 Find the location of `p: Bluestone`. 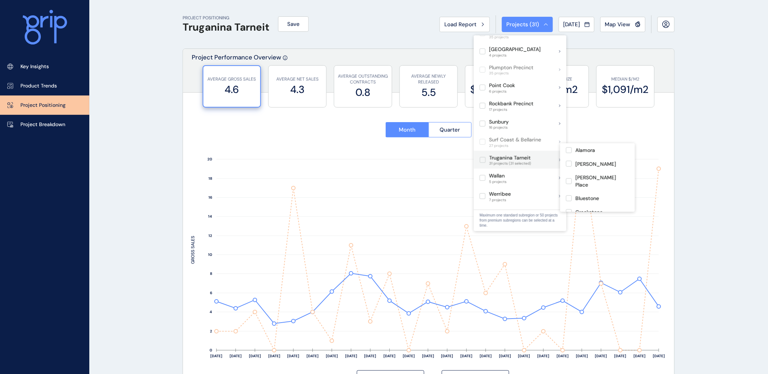

p: Bluestone is located at coordinates (587, 199).